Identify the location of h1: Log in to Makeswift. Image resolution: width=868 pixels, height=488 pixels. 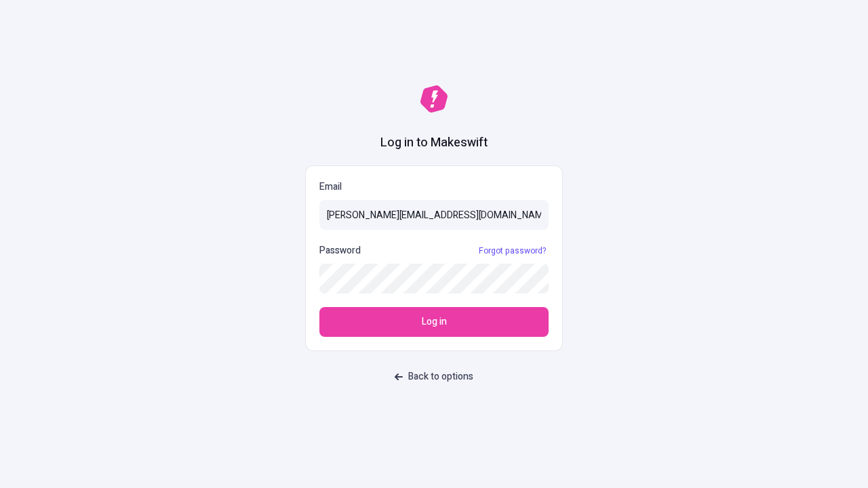
(434, 144).